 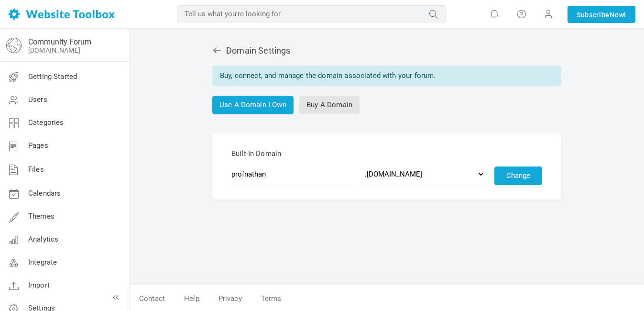 I want to click on button: Change, so click(x=518, y=176).